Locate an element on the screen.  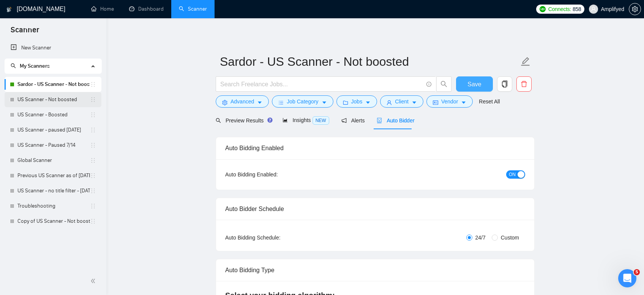
li: Copy of US Scanner - Not boosted is located at coordinates (53, 221).